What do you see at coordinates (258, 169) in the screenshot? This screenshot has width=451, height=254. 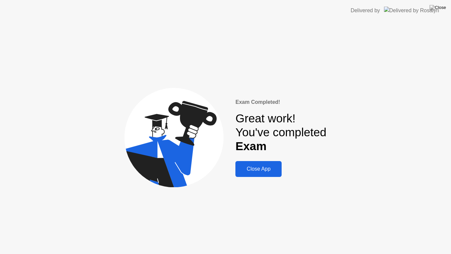 I see `div: Close App` at bounding box center [258, 169].